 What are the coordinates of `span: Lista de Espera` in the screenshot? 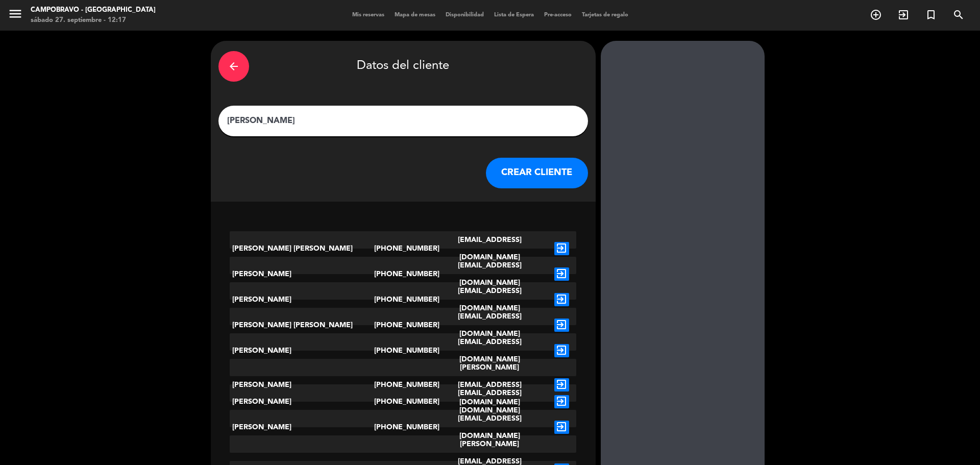 It's located at (514, 14).